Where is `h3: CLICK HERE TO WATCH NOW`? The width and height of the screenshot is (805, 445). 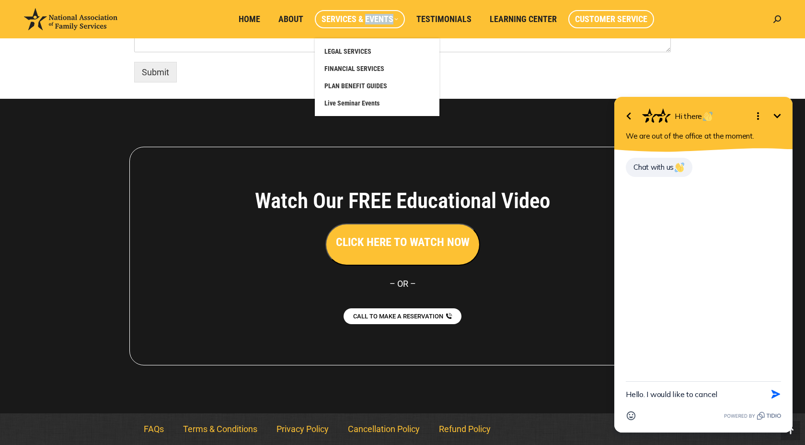 h3: CLICK HERE TO WATCH NOW is located at coordinates (403, 242).